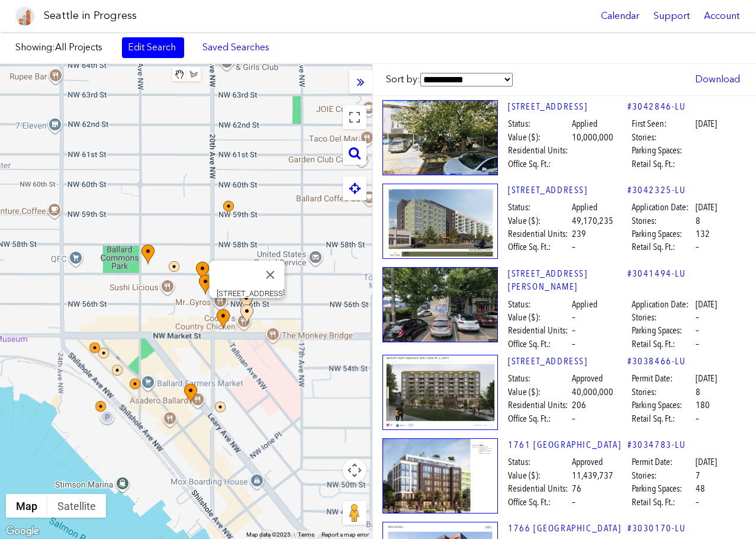 The width and height of the screenshot is (756, 539). What do you see at coordinates (593, 137) in the screenshot?
I see `span: 10,000,000` at bounding box center [593, 137].